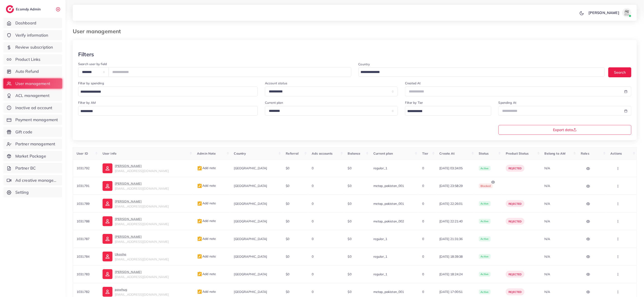  I want to click on span: 1031782, so click(83, 292).